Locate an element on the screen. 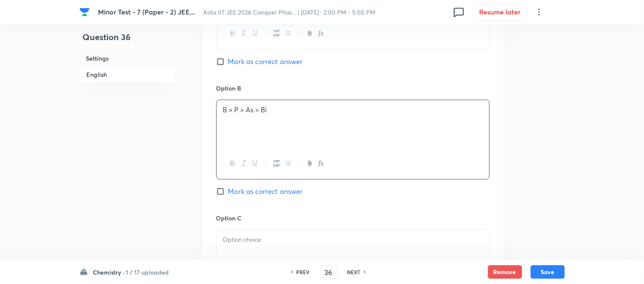  button: Save is located at coordinates (548, 272).